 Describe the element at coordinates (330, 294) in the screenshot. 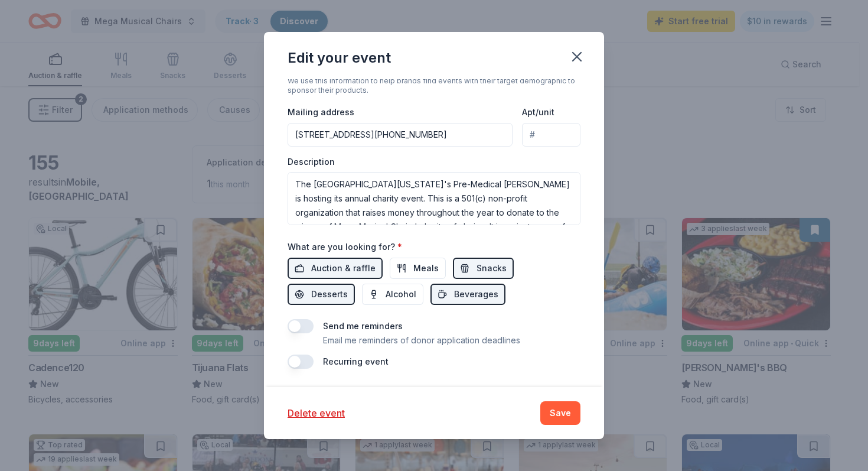

I see `span: Desserts` at that location.